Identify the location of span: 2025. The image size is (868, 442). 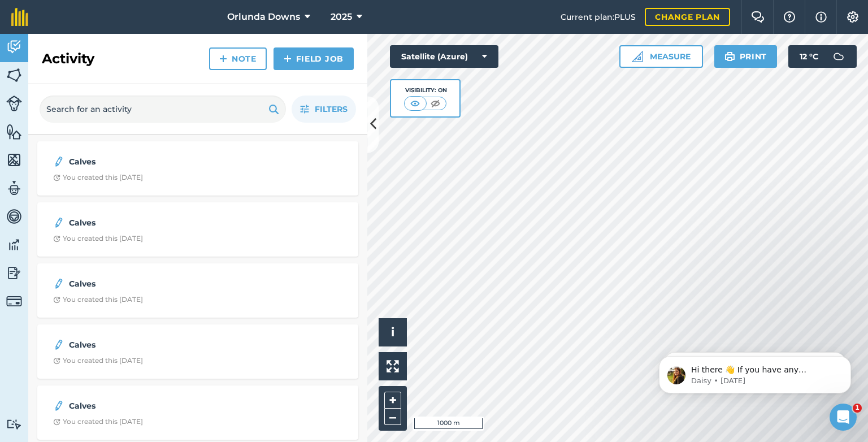
(342, 17).